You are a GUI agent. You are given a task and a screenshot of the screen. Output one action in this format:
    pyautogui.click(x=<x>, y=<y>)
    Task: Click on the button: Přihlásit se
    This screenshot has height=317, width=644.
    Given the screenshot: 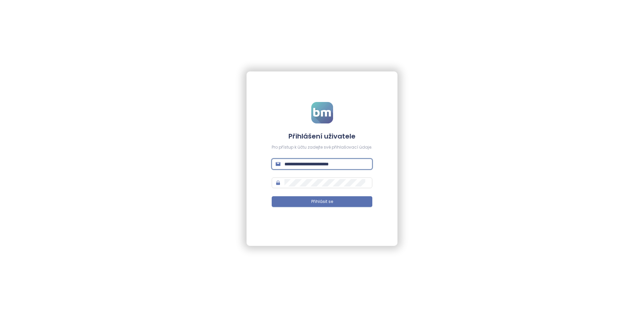 What is the action you would take?
    pyautogui.click(x=322, y=201)
    